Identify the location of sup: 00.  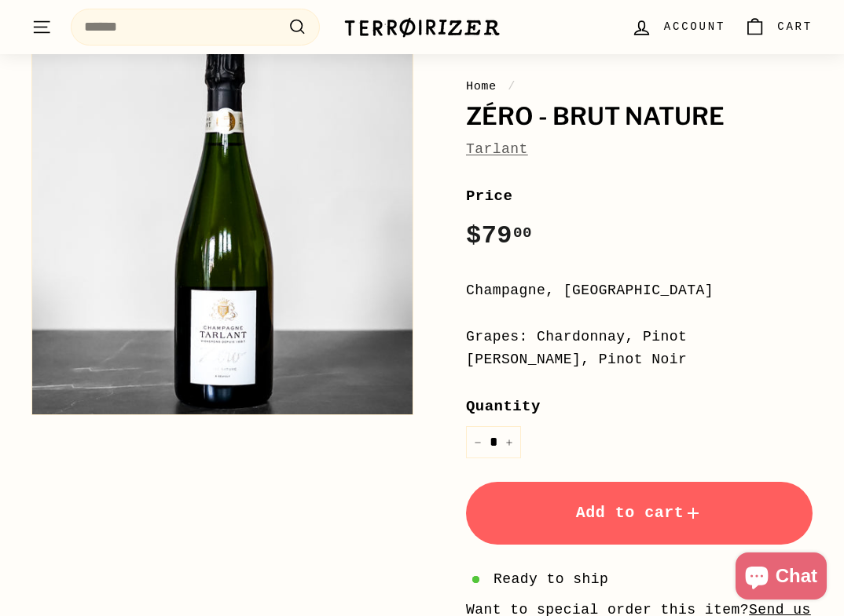
(522, 233).